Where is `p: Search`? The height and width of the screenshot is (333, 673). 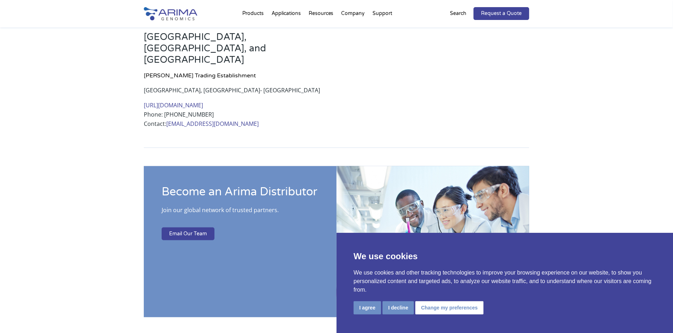
p: Search is located at coordinates (458, 14).